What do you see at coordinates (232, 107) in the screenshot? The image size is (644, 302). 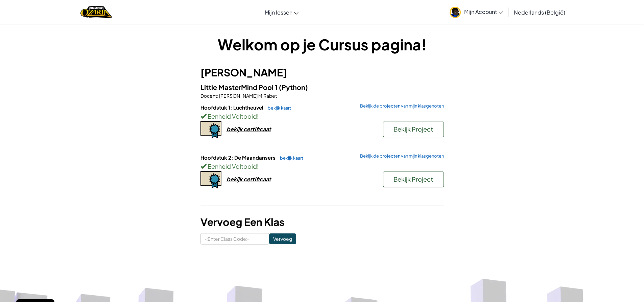 I see `span: Hoofdstuk 1: Luchtheuvel` at bounding box center [232, 107].